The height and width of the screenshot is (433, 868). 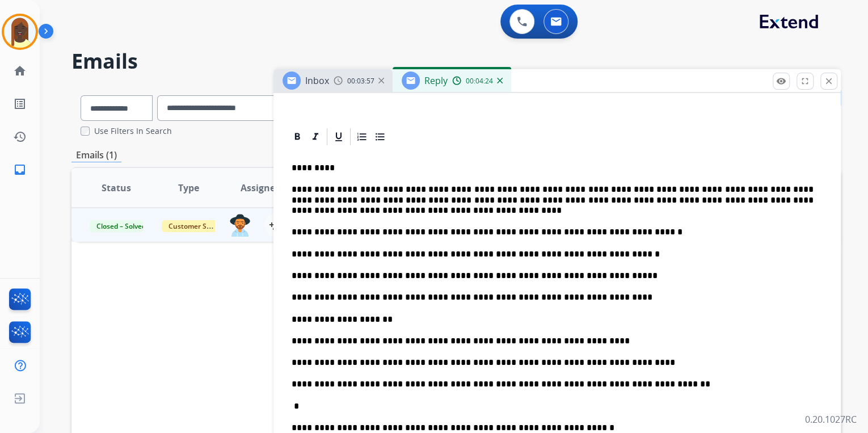 I want to click on div: Bold, so click(x=297, y=136).